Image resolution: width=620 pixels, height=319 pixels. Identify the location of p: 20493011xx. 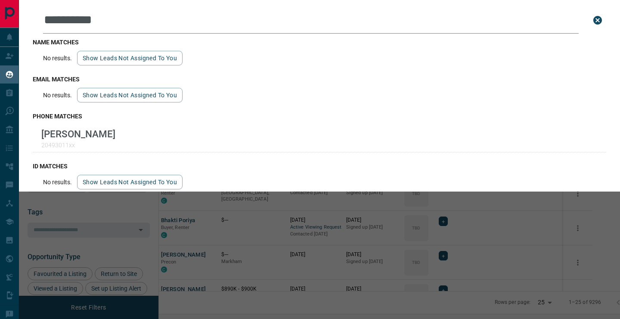
(78, 145).